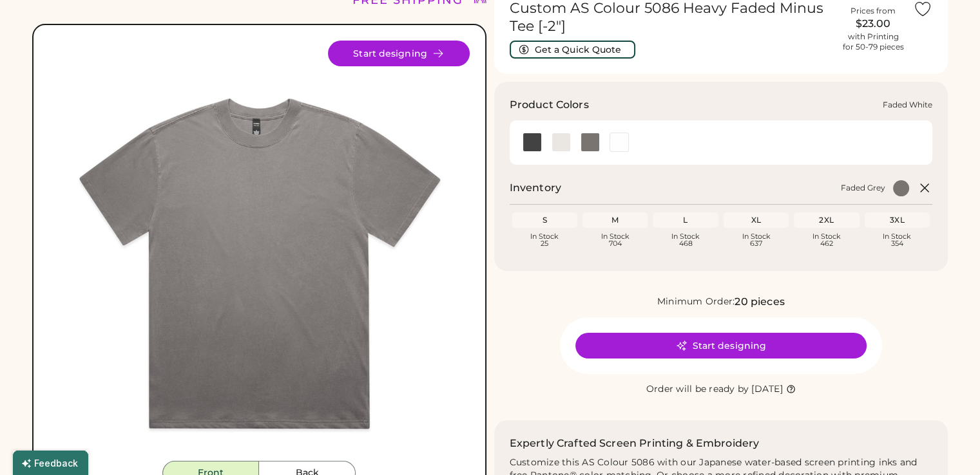  Describe the element at coordinates (572, 50) in the screenshot. I see `button: Get a Quick Quote` at that location.